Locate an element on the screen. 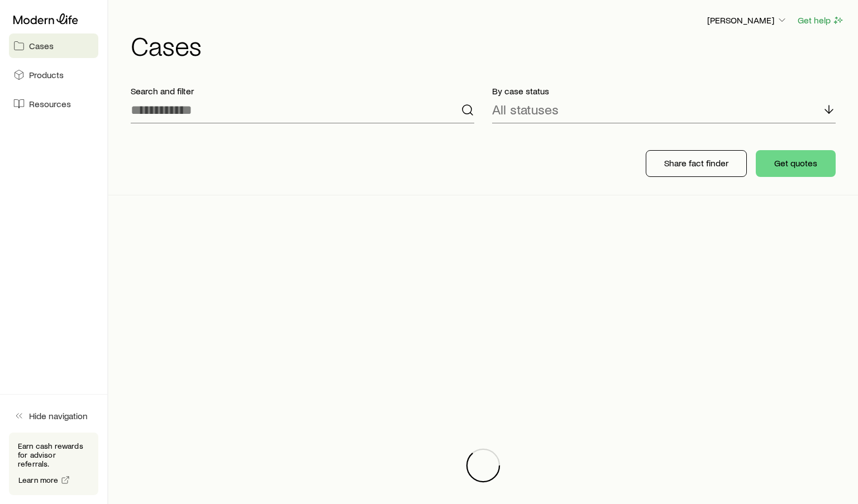 This screenshot has height=504, width=858. button: Get quotes is located at coordinates (795, 164).